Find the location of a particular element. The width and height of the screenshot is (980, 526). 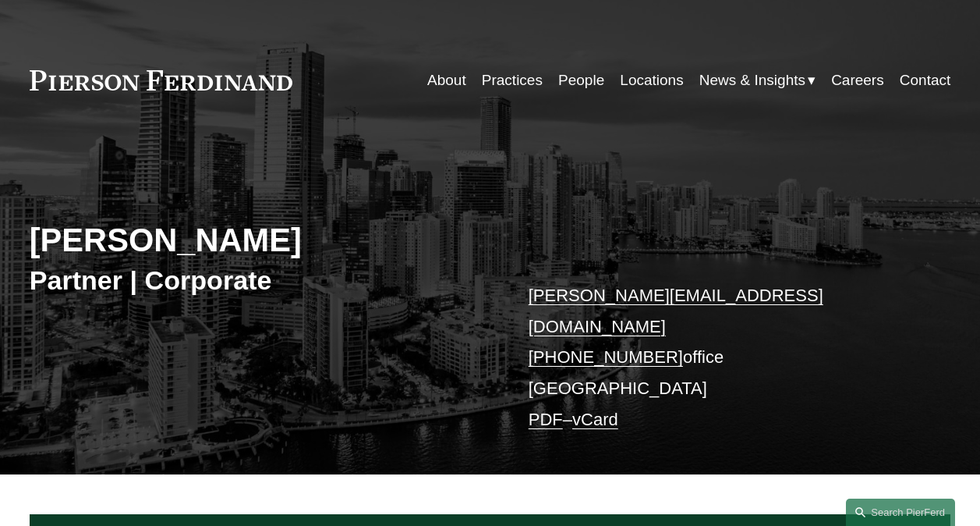

a: About is located at coordinates (447, 80).